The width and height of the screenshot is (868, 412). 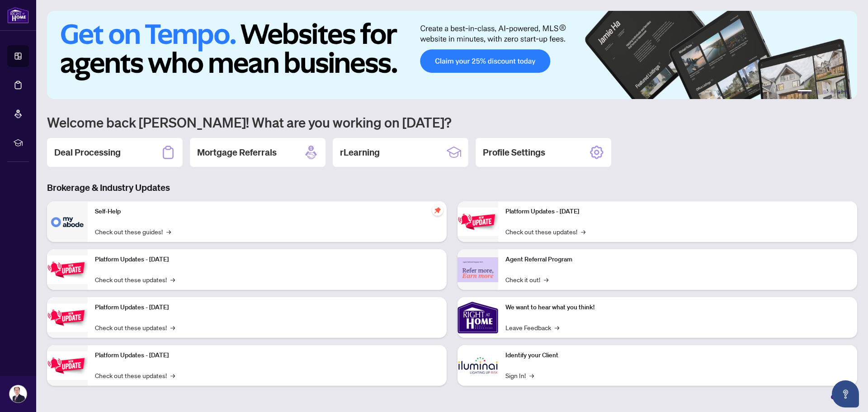 I want to click on button: 4, so click(x=832, y=92).